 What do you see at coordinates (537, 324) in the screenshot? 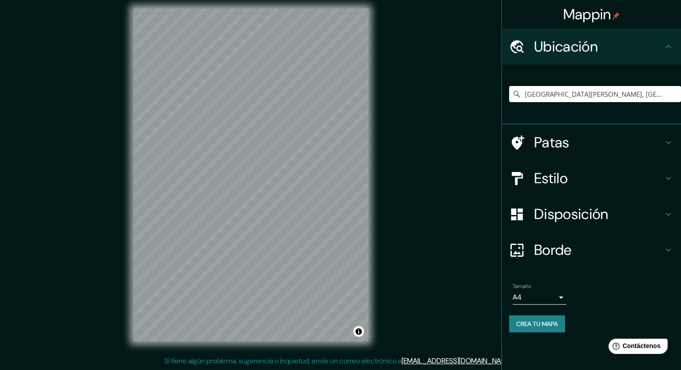
I see `button: Crea tu mapa` at bounding box center [537, 324].